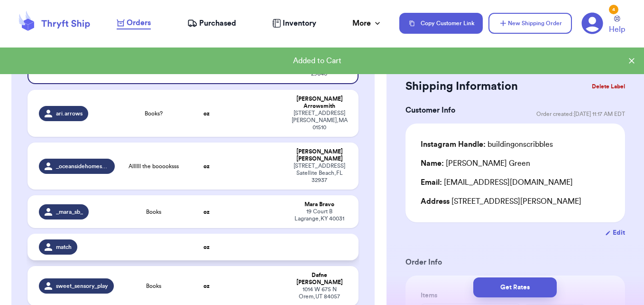 This screenshot has height=305, width=644. I want to click on span: Email:, so click(431, 182).